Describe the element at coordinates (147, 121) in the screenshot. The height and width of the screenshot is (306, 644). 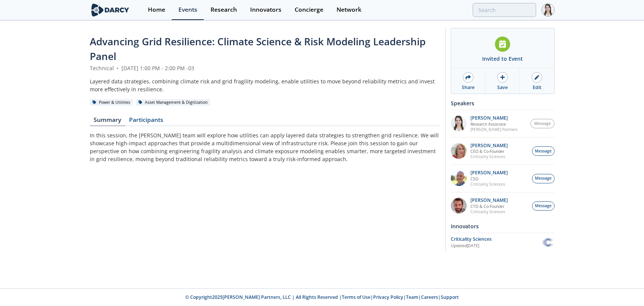
I see `a: Participants` at that location.